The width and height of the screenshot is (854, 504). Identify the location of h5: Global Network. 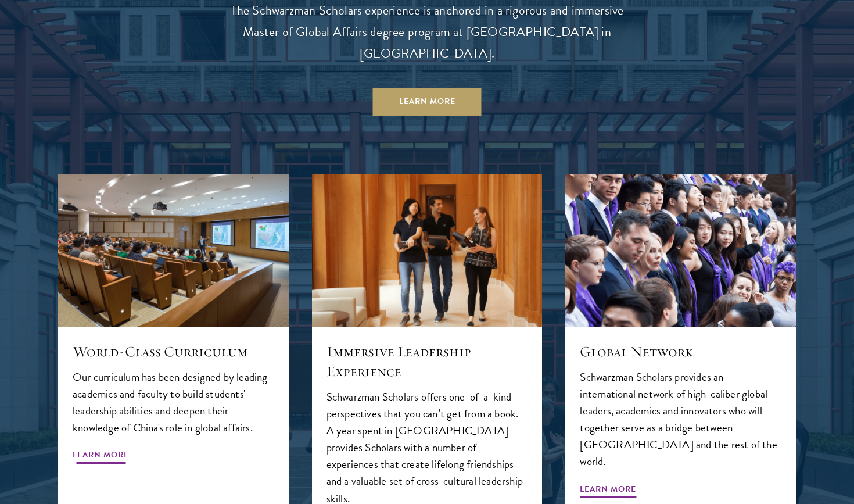
(680, 351).